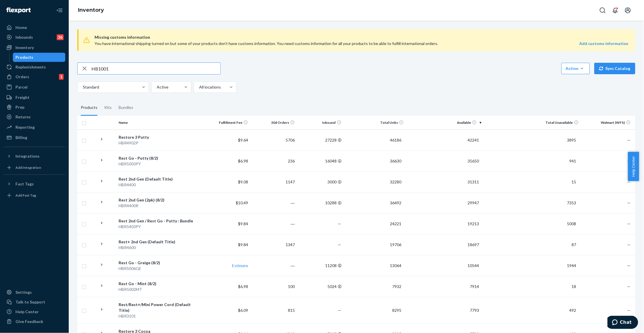  Describe the element at coordinates (199, 87) in the screenshot. I see `input: All locations` at that location.